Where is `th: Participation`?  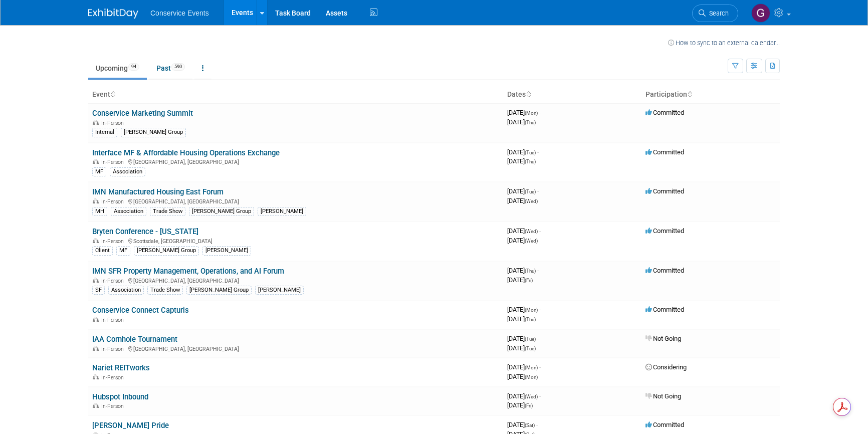 th: Participation is located at coordinates (710, 95).